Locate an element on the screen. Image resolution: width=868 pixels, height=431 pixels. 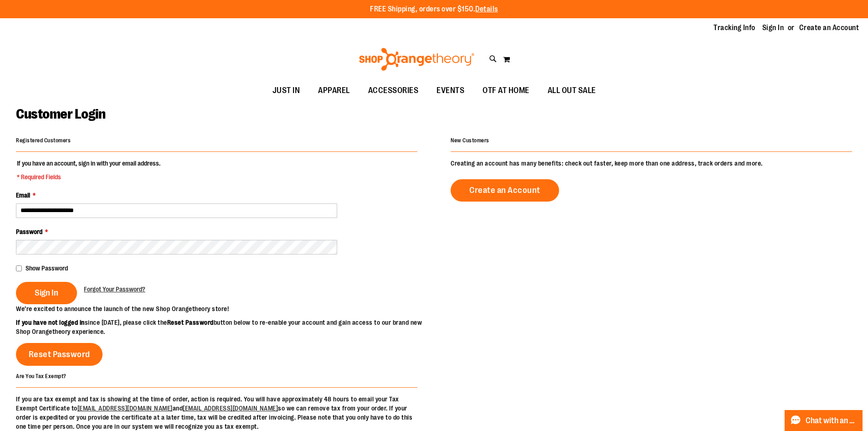
a: Reset Password is located at coordinates (60, 354).